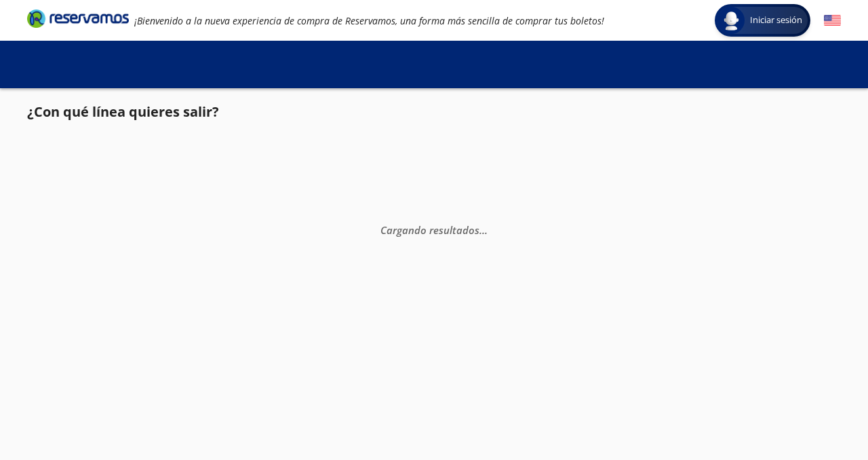  I want to click on a: Brand Logo, so click(78, 21).